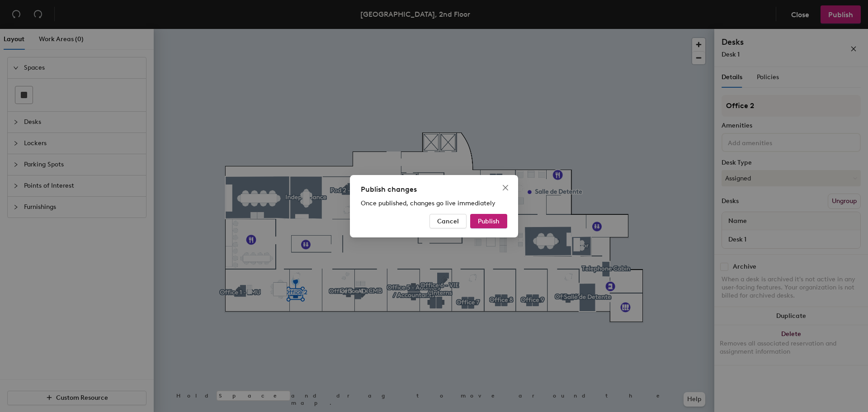 This screenshot has height=412, width=868. Describe the element at coordinates (448, 221) in the screenshot. I see `button: Cancel` at that location.